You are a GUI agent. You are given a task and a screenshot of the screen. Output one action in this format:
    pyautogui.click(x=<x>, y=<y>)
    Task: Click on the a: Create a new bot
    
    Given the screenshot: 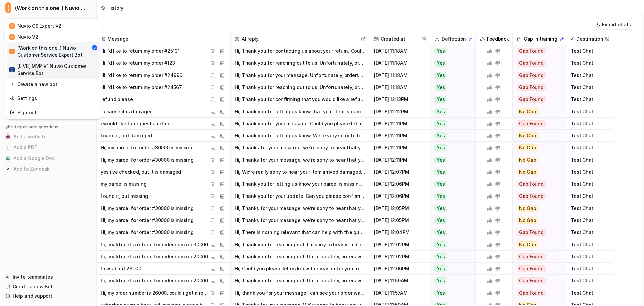 What is the action you would take?
    pyautogui.click(x=54, y=84)
    